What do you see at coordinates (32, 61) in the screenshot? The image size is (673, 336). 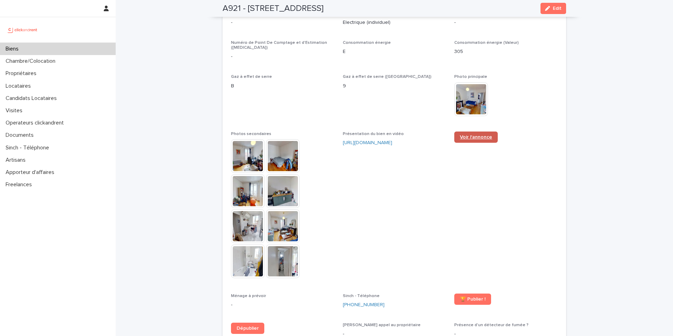 I see `p: Chambre/Colocation` at bounding box center [32, 61].